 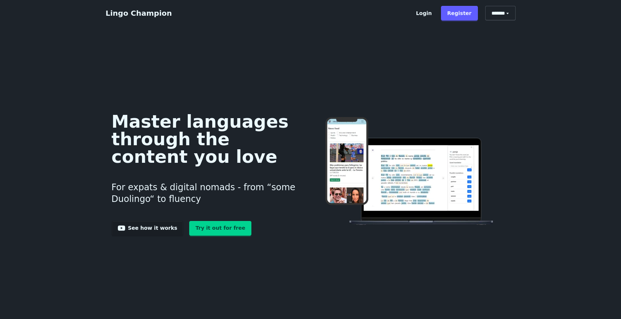 What do you see at coordinates (205, 193) in the screenshot?
I see `h3: For expats & digital nomads - from “some Duolingo“ to fluency` at bounding box center [205, 193].